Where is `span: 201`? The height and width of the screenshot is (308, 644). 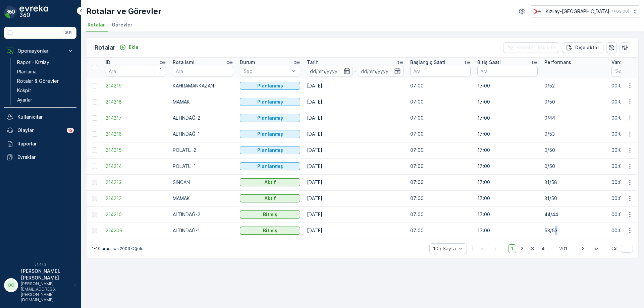
span: 201 is located at coordinates (563, 249).